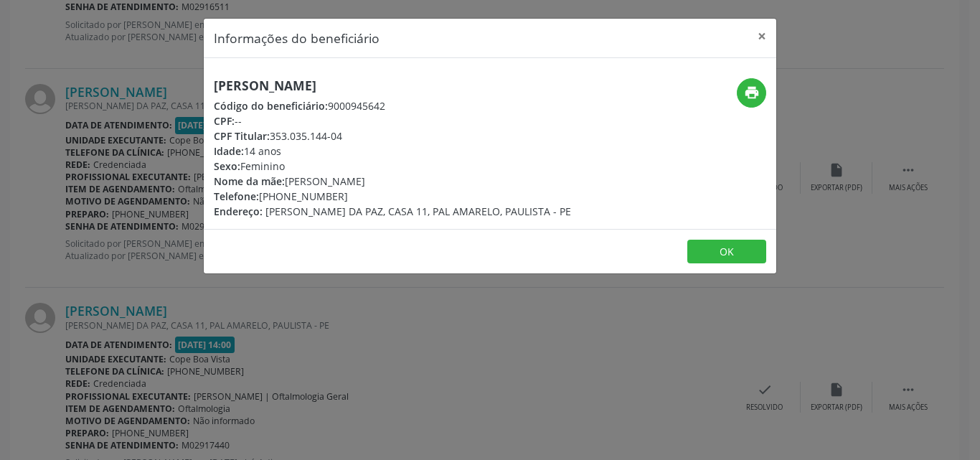 The height and width of the screenshot is (460, 980). Describe the element at coordinates (727, 252) in the screenshot. I see `button: OK` at that location.